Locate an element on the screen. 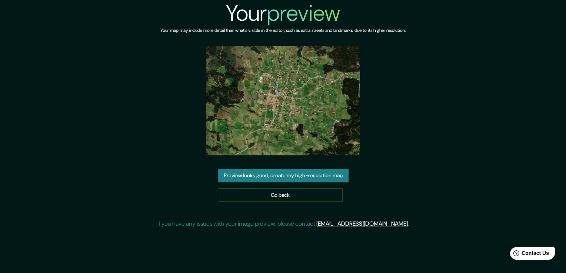 The width and height of the screenshot is (566, 273). p: If you have any issues with your image preview, please contact . is located at coordinates (283, 224).